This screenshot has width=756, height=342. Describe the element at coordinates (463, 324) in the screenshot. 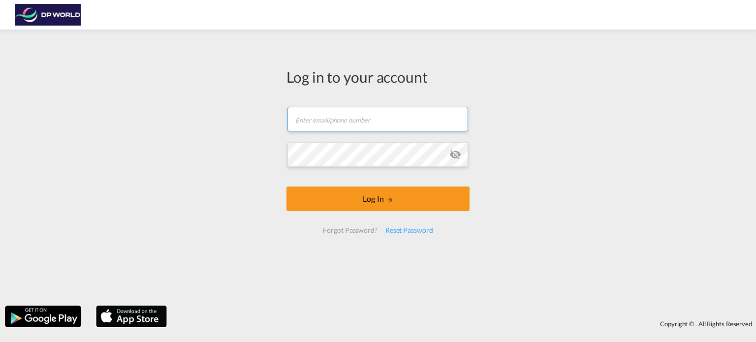

I see `div: Copyright © . All Rights Reserved` at that location.